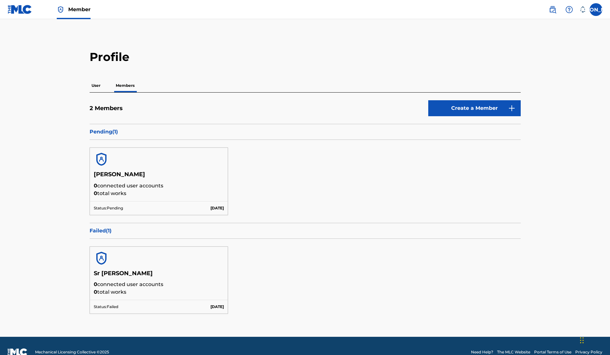 The width and height of the screenshot is (610, 355). What do you see at coordinates (61, 10) in the screenshot?
I see `img: Top Rightsholder` at bounding box center [61, 10].